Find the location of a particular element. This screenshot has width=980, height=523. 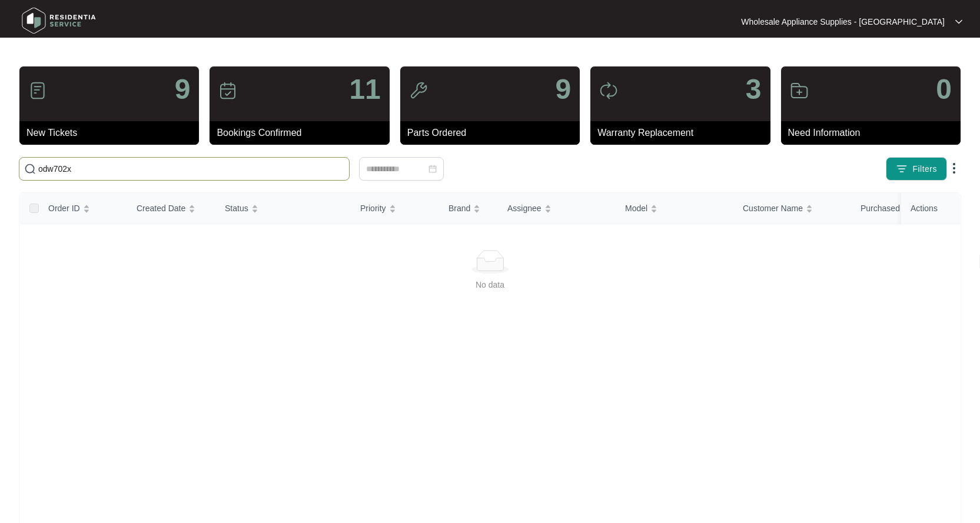

img: search-icon is located at coordinates (30, 169).